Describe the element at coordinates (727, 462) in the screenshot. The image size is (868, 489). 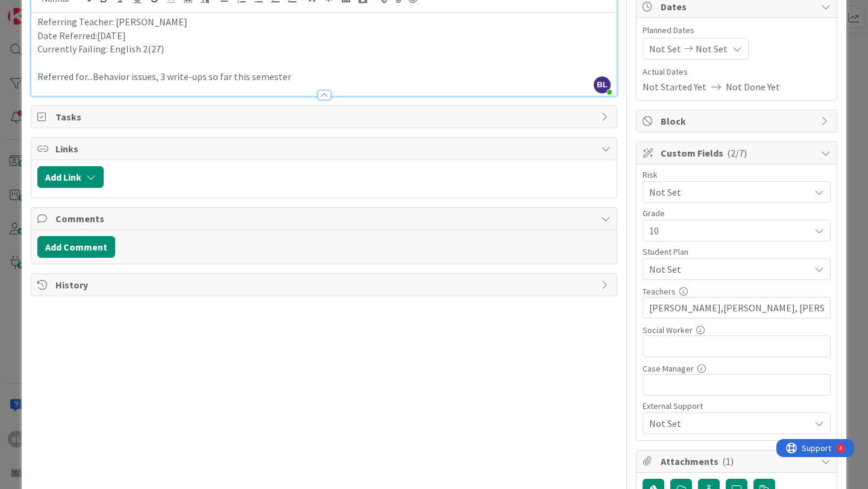
I see `span: ( 1 )` at that location.